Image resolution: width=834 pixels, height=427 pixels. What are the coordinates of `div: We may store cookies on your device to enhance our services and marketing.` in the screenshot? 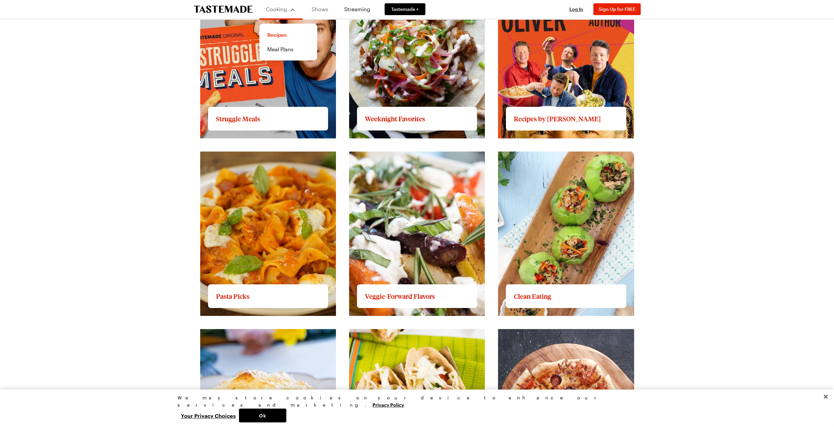 It's located at (414, 402).